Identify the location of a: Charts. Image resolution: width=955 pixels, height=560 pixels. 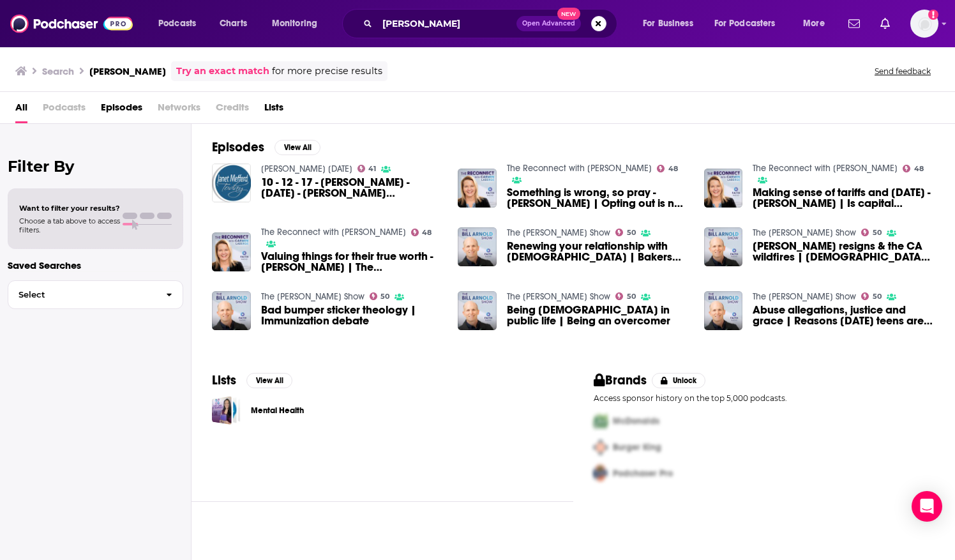
(233, 24).